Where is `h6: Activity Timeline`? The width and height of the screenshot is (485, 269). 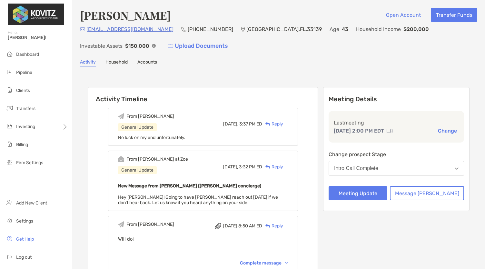 h6: Activity Timeline is located at coordinates (203, 95).